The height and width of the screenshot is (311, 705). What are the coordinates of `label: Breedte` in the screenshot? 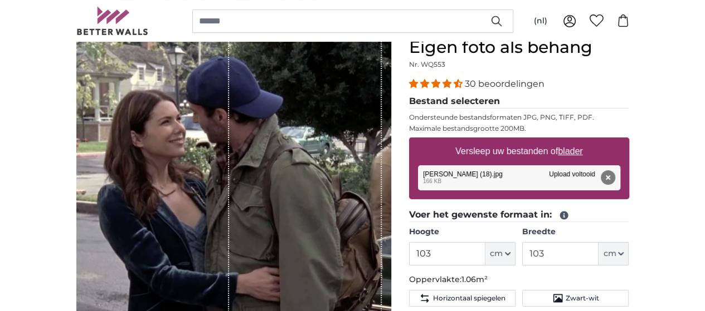 It's located at (575, 232).